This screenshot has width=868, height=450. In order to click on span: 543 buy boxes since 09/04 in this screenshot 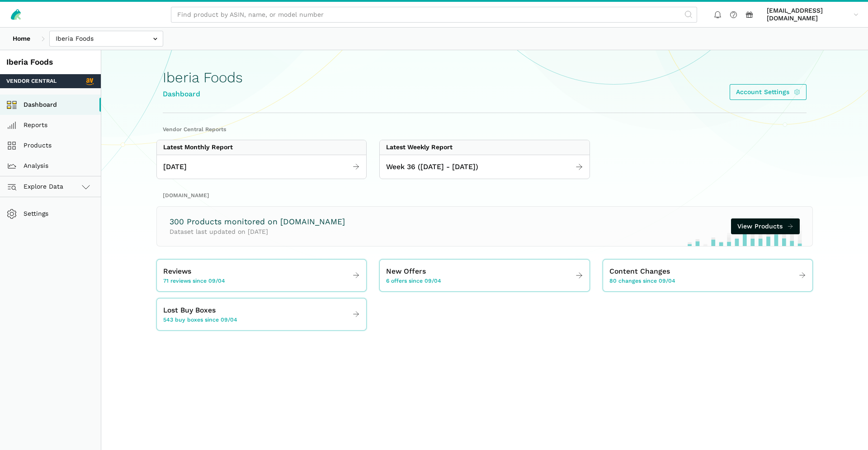, I will do `click(200, 320)`.